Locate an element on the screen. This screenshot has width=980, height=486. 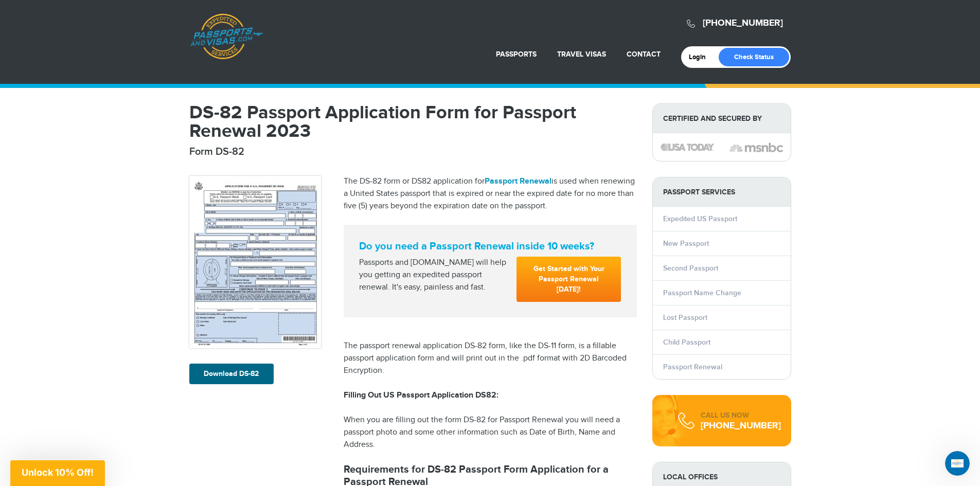
a: Check Status is located at coordinates (754, 57).